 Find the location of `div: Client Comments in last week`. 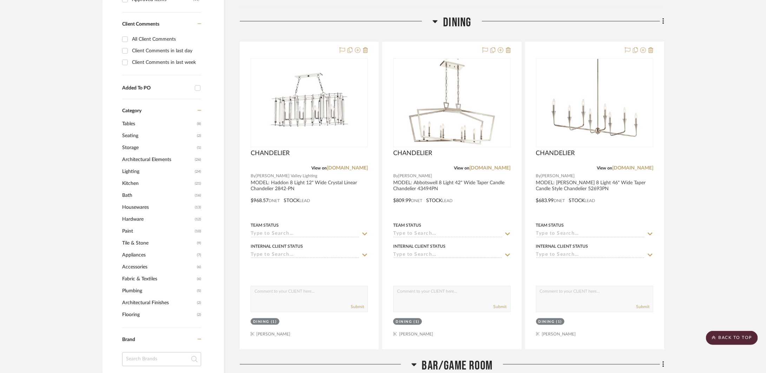

div: Client Comments in last week is located at coordinates (166, 62).